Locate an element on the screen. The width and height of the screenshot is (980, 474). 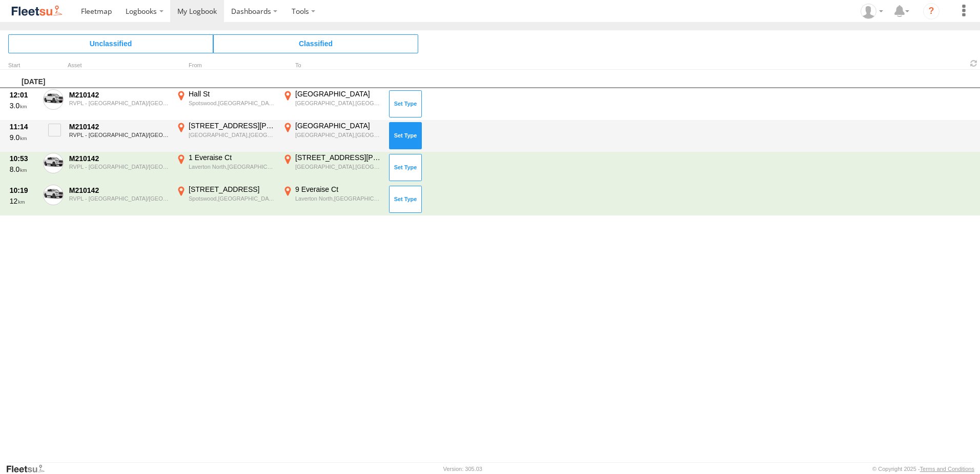
span: Click to view Unclassified Trips is located at coordinates (110, 43).